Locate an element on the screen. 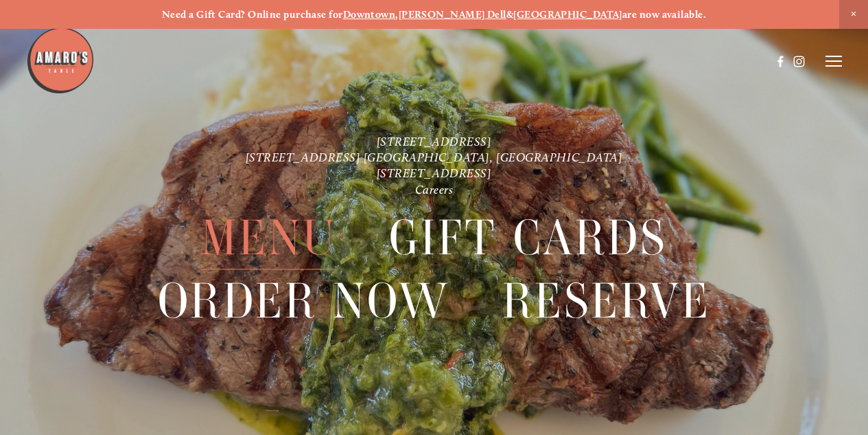  strong: are now available. is located at coordinates (664, 15).